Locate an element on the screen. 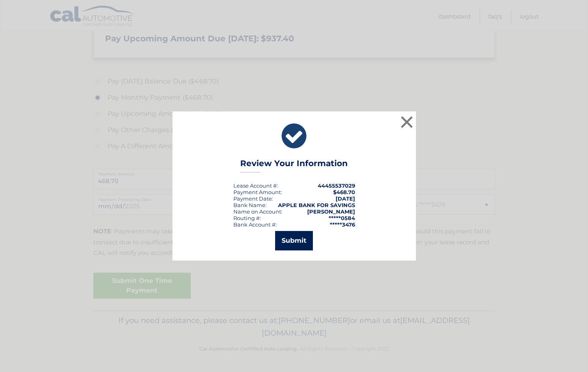 The image size is (588, 372). div: Bank Account #: is located at coordinates (255, 224).